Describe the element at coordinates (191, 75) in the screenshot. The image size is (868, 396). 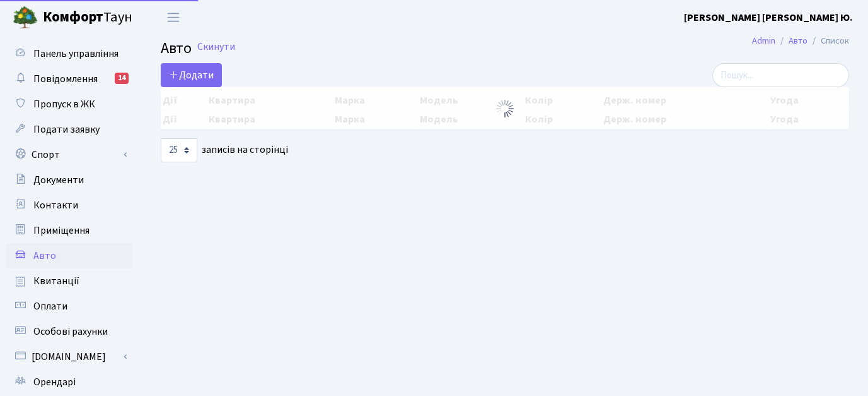
I see `a: Додати` at that location.